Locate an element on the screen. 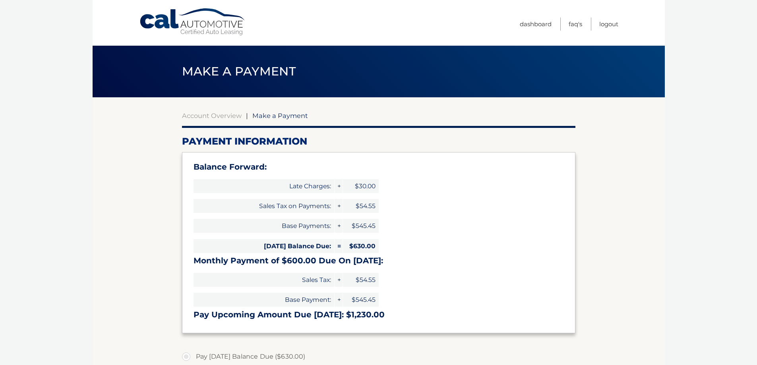  a: Logout is located at coordinates (609, 24).